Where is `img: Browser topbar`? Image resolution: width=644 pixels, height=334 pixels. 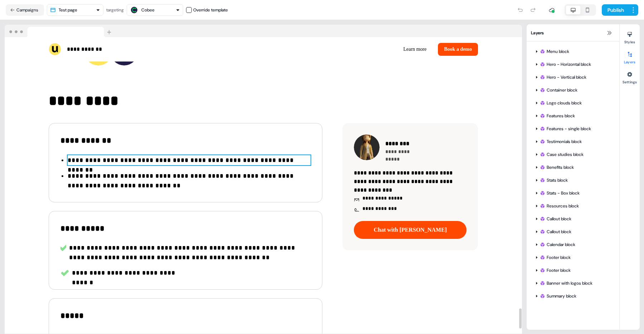 img: Browser topbar is located at coordinates (60, 31).